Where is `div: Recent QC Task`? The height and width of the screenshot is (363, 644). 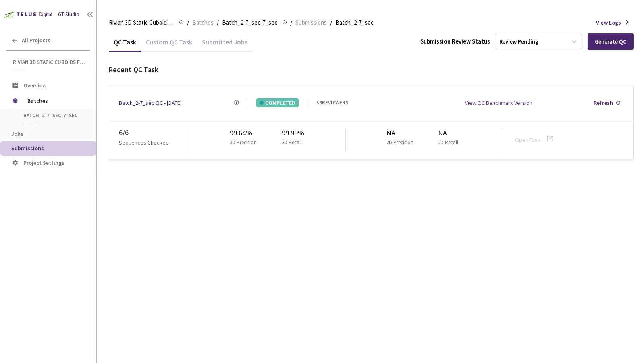 div: Recent QC Task is located at coordinates (371, 69).